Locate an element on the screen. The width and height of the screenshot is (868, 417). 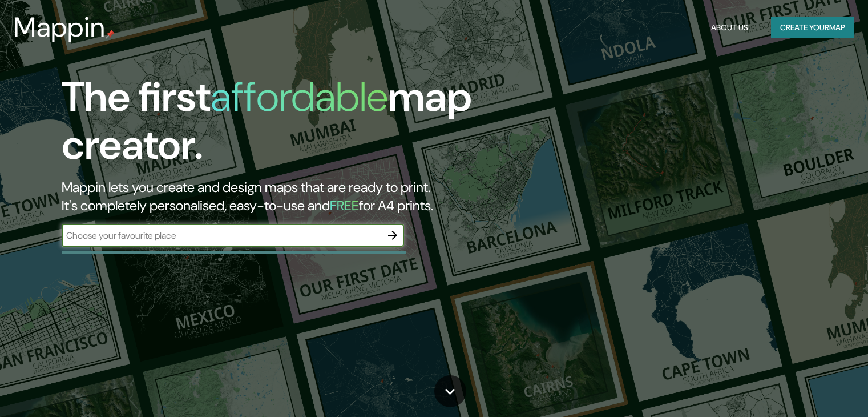
button: Create yourmap is located at coordinates (812, 28).